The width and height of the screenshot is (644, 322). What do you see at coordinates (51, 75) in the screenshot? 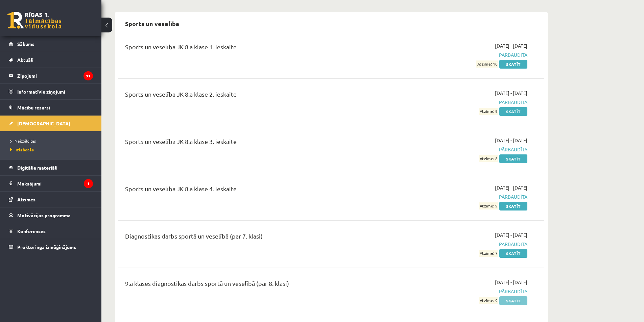
I see `a: Ziņojumi91` at bounding box center [51, 75].